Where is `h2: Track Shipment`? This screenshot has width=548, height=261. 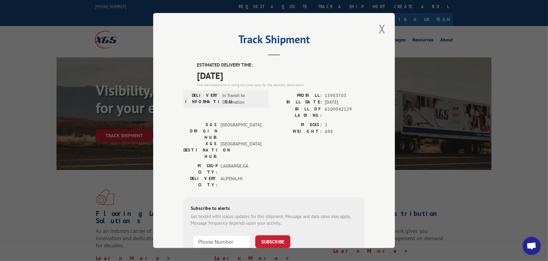
h2: Track Shipment is located at coordinates (274, 41).